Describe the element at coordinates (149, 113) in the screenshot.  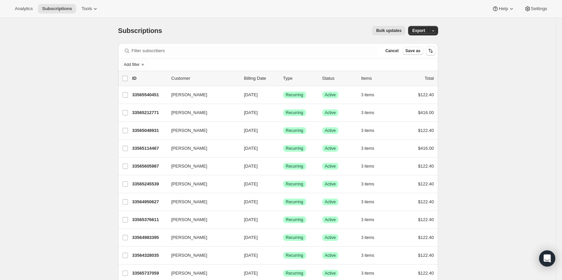
I see `p: 33565212771` at that location.